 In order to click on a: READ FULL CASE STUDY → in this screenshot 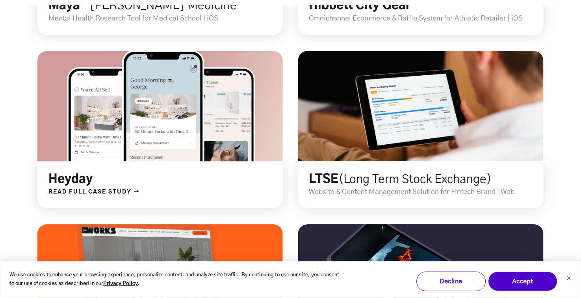, I will do `click(89, 192)`.